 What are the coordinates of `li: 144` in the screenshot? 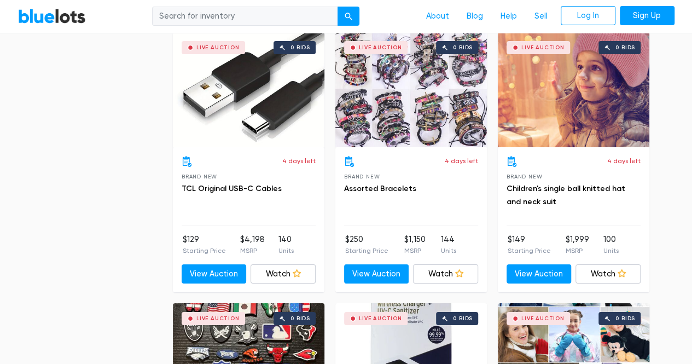 It's located at (449, 245).